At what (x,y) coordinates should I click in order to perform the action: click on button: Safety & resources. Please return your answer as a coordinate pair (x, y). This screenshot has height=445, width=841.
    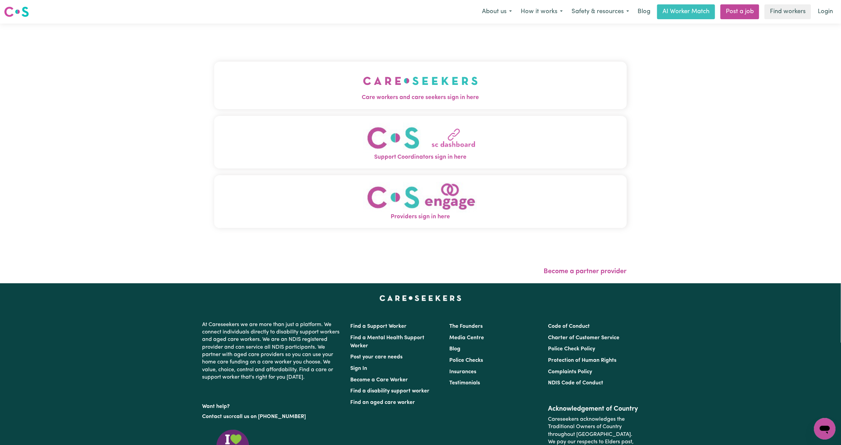
    Looking at the image, I should click on (600, 12).